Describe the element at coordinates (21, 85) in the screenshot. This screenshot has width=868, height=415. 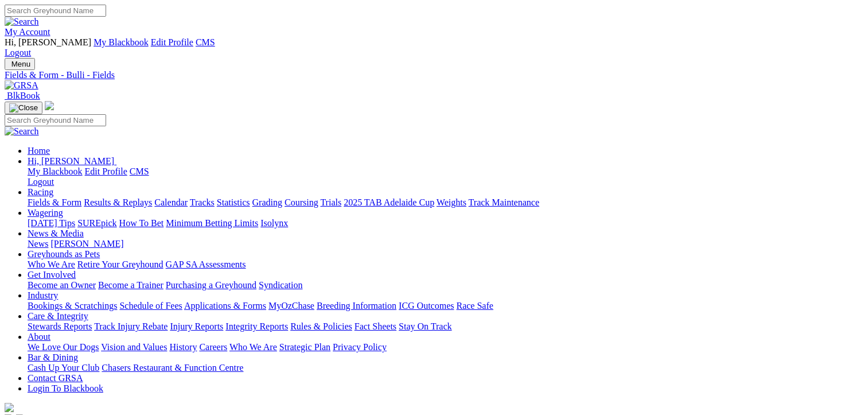
I see `img: GRSA` at that location.